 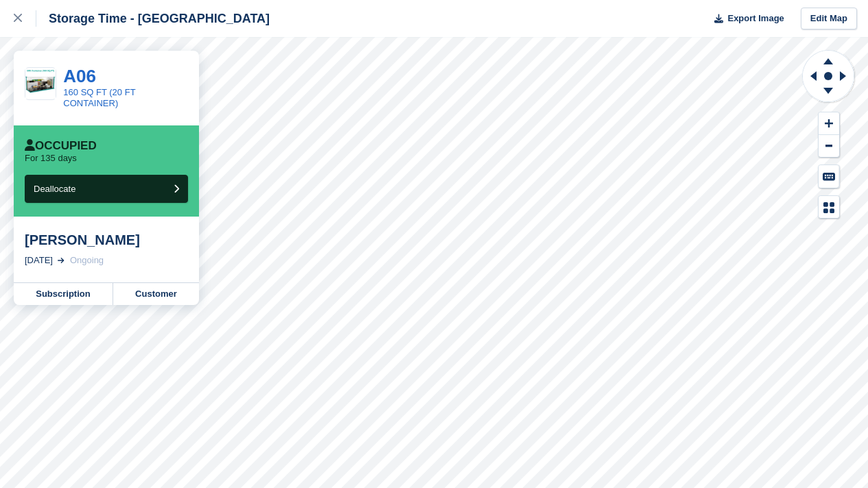 I want to click on p: For 135 days, so click(x=51, y=158).